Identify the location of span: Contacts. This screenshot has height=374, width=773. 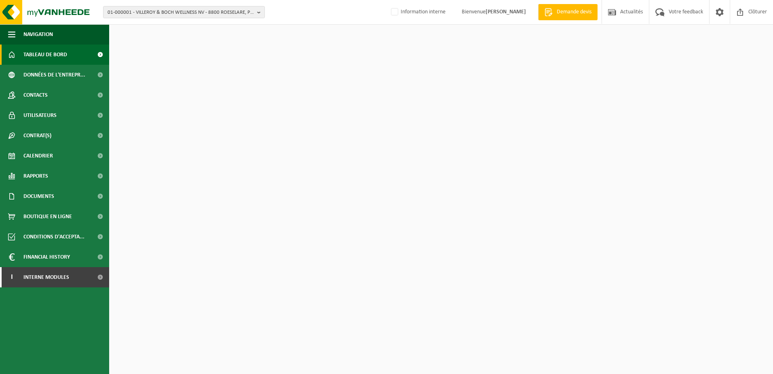
(36, 95).